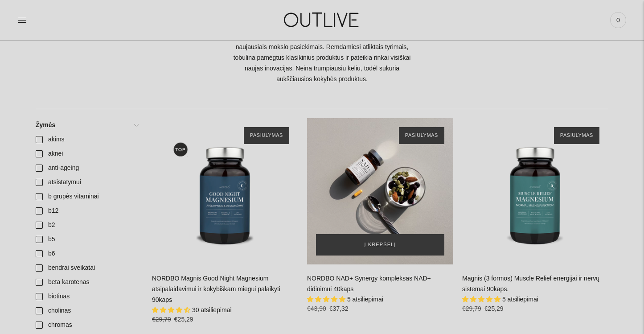 The width and height of the screenshot is (644, 334). What do you see at coordinates (86, 182) in the screenshot?
I see `a: atsistatymui` at bounding box center [86, 182].